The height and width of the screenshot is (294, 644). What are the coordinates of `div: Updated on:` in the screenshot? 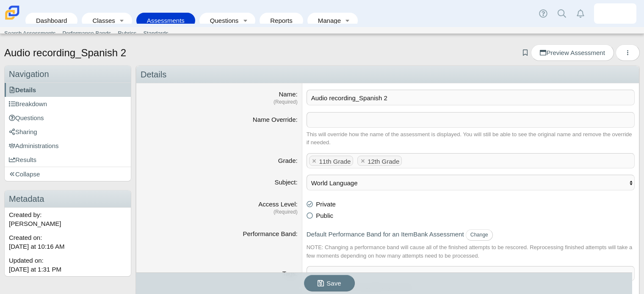 It's located at (68, 265).